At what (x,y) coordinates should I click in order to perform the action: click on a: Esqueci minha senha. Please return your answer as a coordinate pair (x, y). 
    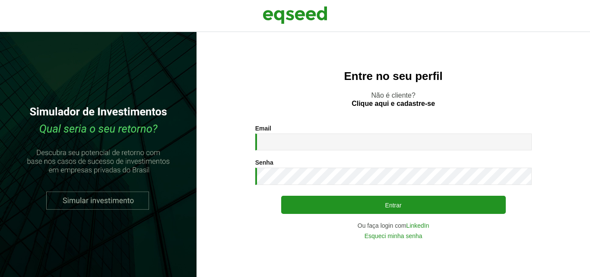
    Looking at the image, I should click on (393, 236).